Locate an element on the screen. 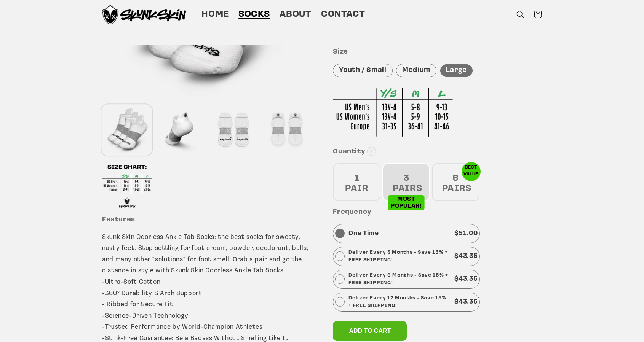 This screenshot has height=342, width=644. span: Add to cart is located at coordinates (369, 331).